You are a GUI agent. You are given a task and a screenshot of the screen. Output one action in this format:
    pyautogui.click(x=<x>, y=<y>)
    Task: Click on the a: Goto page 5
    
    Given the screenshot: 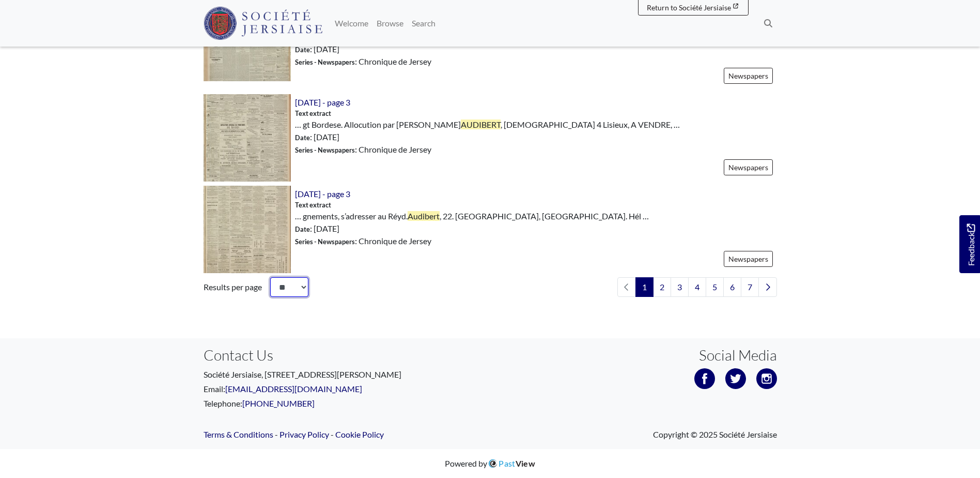 What is the action you would take?
    pyautogui.click(x=715, y=287)
    